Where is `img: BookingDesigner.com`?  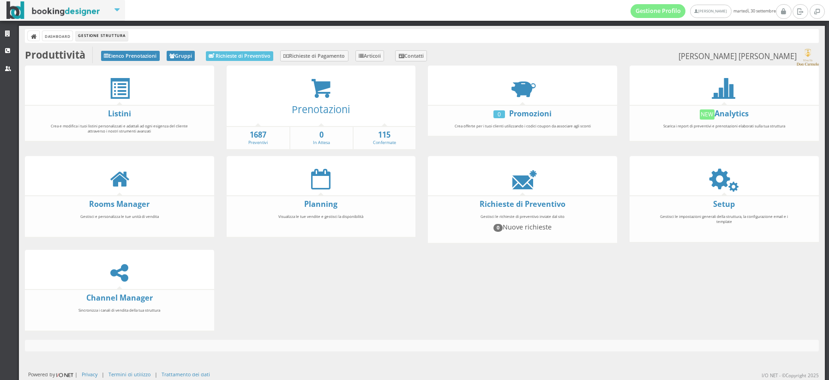 img: BookingDesigner.com is located at coordinates (53, 10).